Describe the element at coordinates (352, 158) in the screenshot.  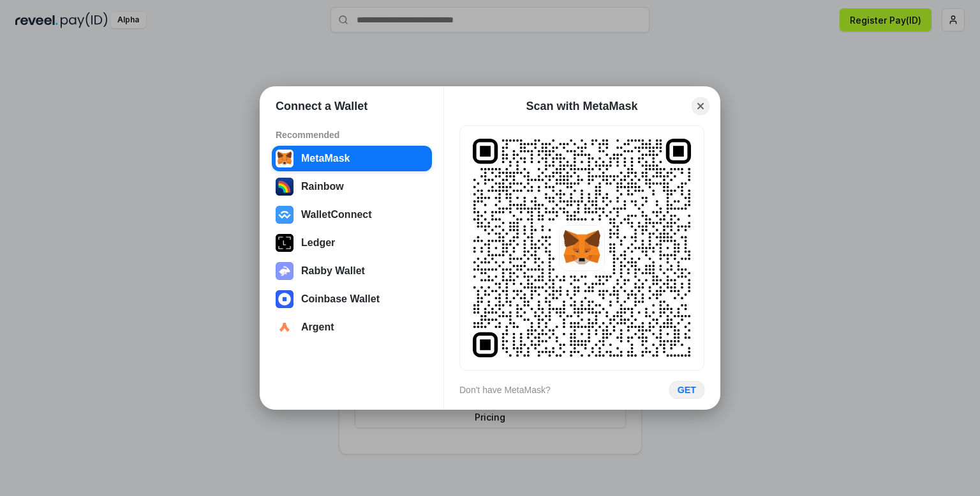
I see `button: MetaMask` at that location.